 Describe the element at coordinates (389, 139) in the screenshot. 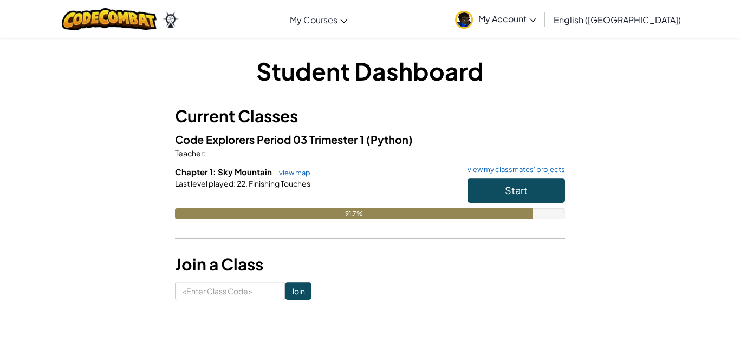

I see `span: (Python)` at that location.